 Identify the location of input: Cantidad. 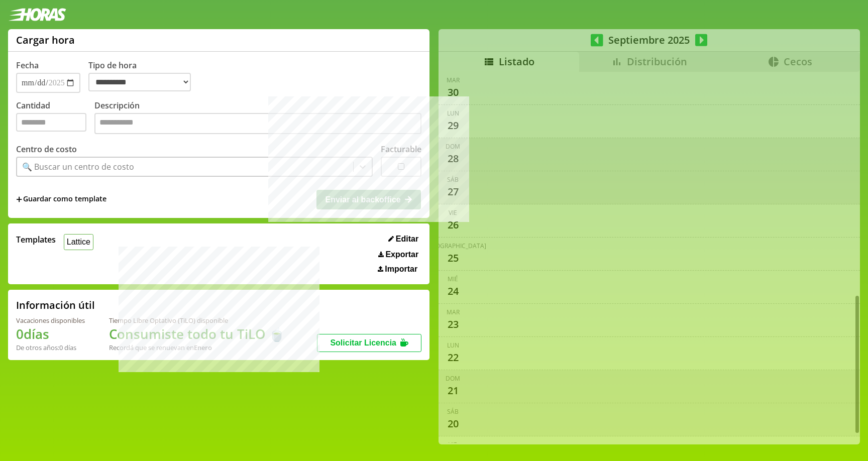
(51, 122).